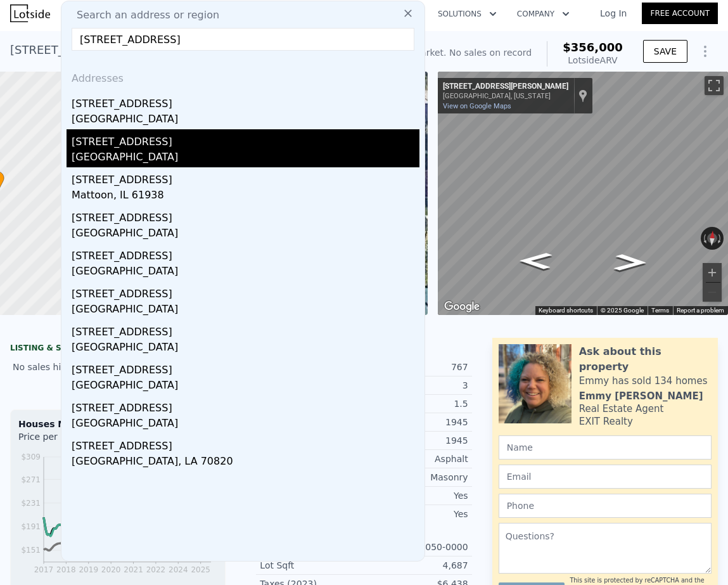 This screenshot has width=728, height=585. Describe the element at coordinates (536, 260) in the screenshot. I see `path: Go West, Jackson Ave` at that location.